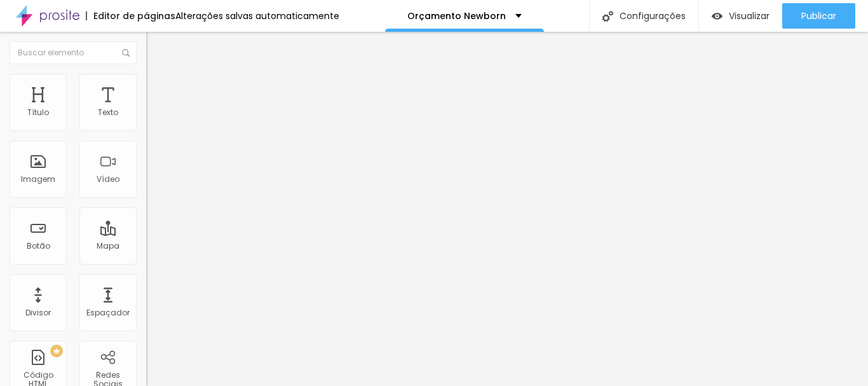 This screenshot has width=868, height=386. I want to click on img: view-1.svg, so click(717, 16).